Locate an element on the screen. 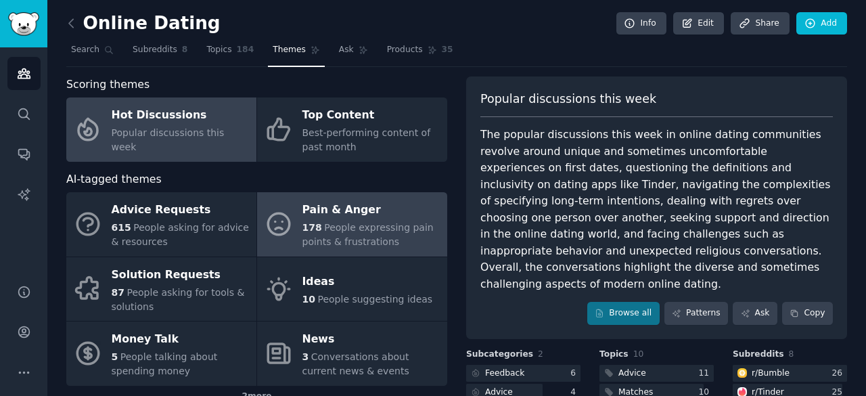  div: r/ Bumble is located at coordinates (771, 374).